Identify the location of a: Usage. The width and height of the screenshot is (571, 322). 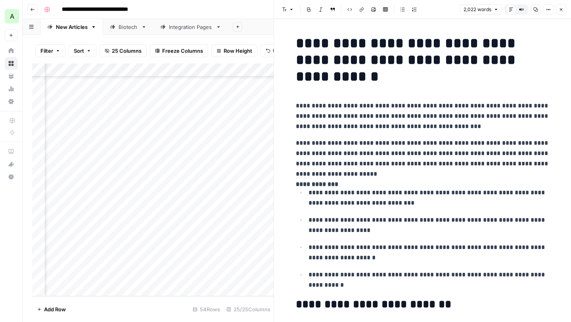
(11, 89).